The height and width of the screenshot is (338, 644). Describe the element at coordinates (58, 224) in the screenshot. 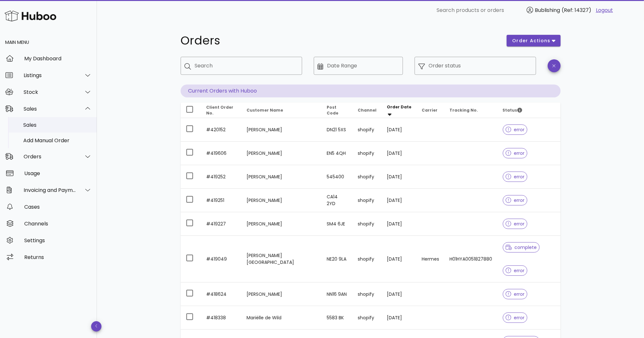

I see `div: Channels` at that location.